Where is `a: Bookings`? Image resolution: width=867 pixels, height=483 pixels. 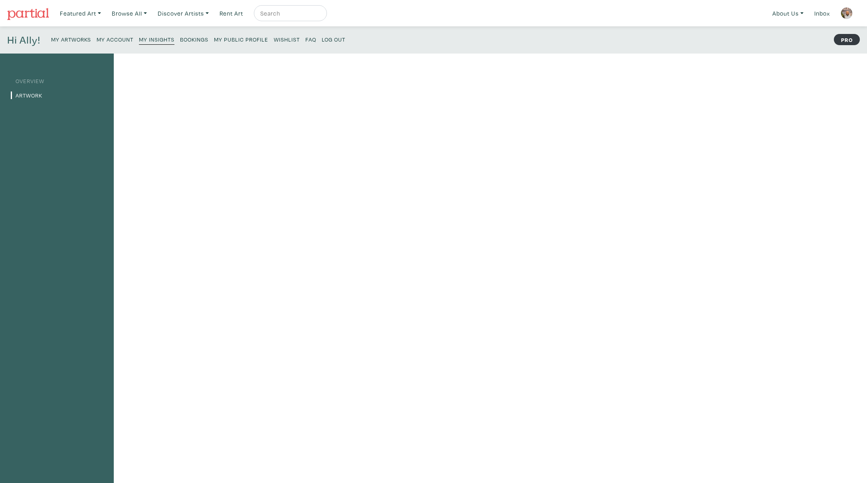 a: Bookings is located at coordinates (194, 39).